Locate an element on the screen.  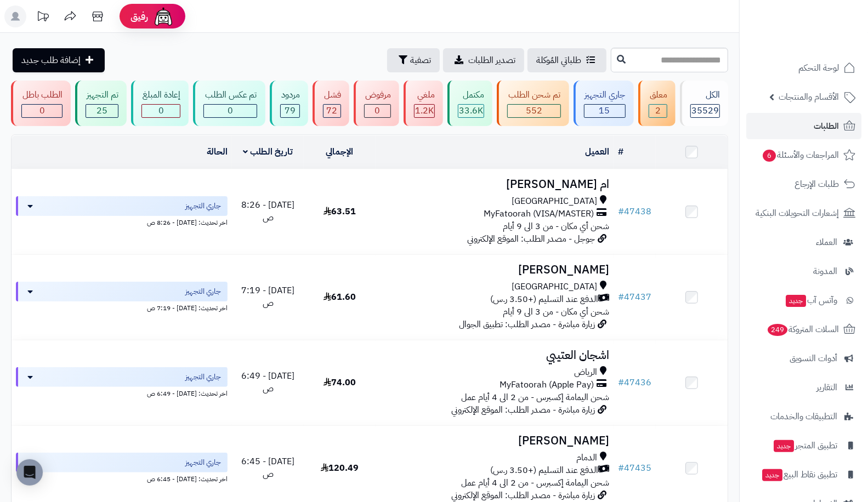
div: فشل is located at coordinates (332, 95).